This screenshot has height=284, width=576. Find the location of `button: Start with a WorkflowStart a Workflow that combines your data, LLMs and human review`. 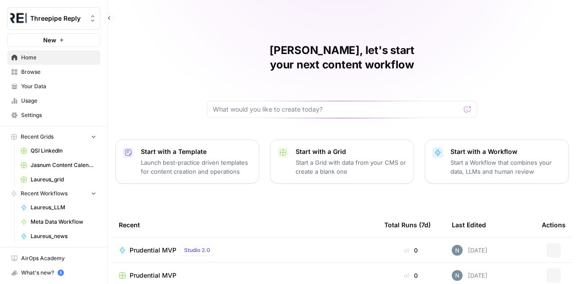

button: Start with a WorkflowStart a Workflow that combines your data, LLMs and human review is located at coordinates (497, 162).